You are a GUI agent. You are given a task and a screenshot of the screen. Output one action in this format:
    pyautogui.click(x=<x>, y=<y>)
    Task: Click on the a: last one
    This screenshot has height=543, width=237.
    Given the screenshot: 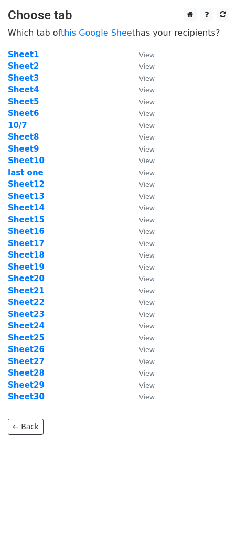 What is the action you would take?
    pyautogui.click(x=26, y=173)
    